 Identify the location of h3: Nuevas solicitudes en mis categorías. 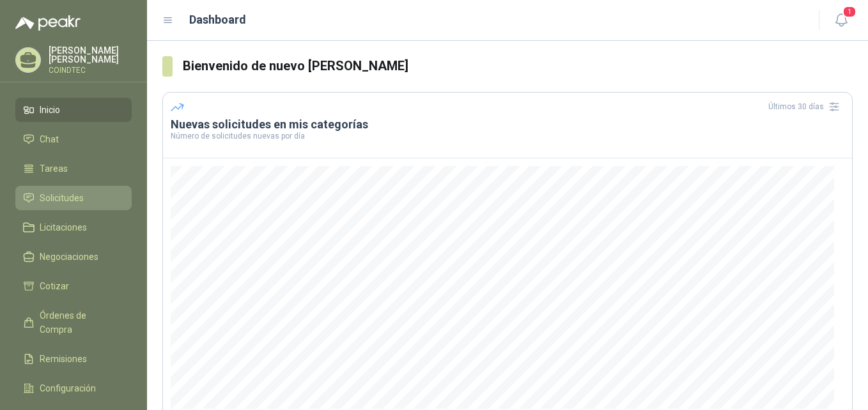
(508, 124).